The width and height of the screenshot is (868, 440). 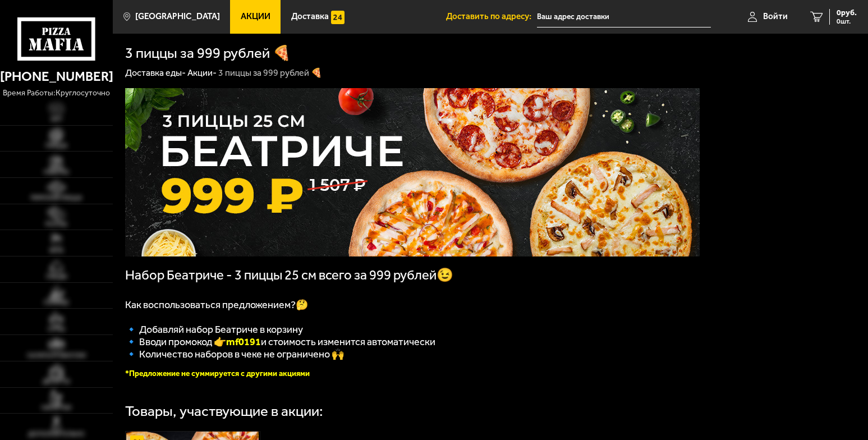 What do you see at coordinates (270, 73) in the screenshot?
I see `div: 3 пиццы за 999 рублей 🍕` at bounding box center [270, 73].